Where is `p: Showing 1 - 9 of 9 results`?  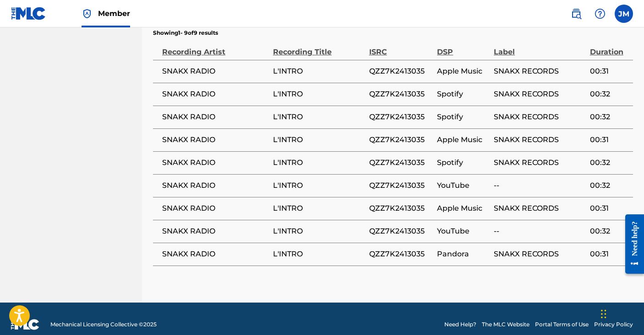 p: Showing 1 - 9 of 9 results is located at coordinates (185, 33).